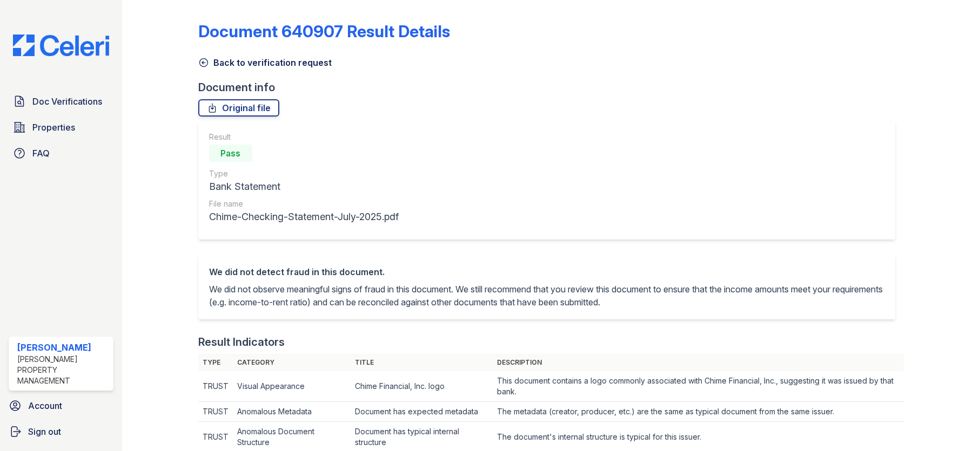 The image size is (980, 451). Describe the element at coordinates (697, 363) in the screenshot. I see `th: Description` at that location.